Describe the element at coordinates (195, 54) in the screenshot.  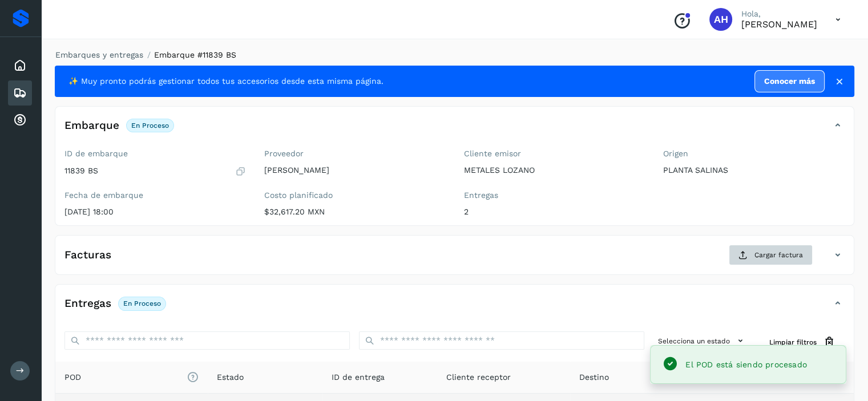
I see `span: Embarque #11839 BS` at that location.